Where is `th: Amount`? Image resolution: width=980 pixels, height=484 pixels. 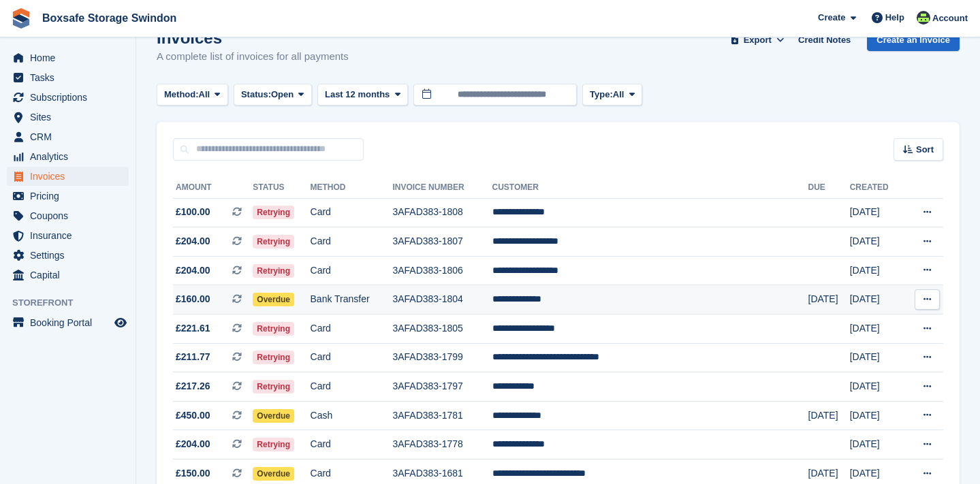 th: Amount is located at coordinates (213, 188).